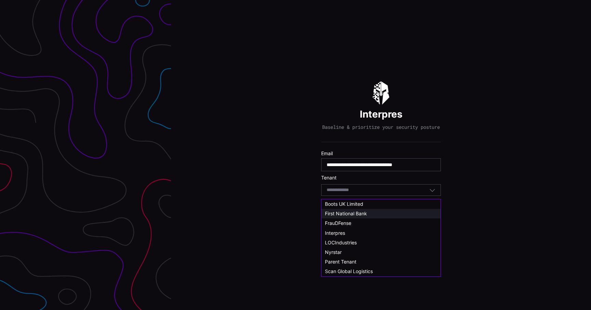  What do you see at coordinates (346, 213) in the screenshot?
I see `span: First National Bank` at bounding box center [346, 213].